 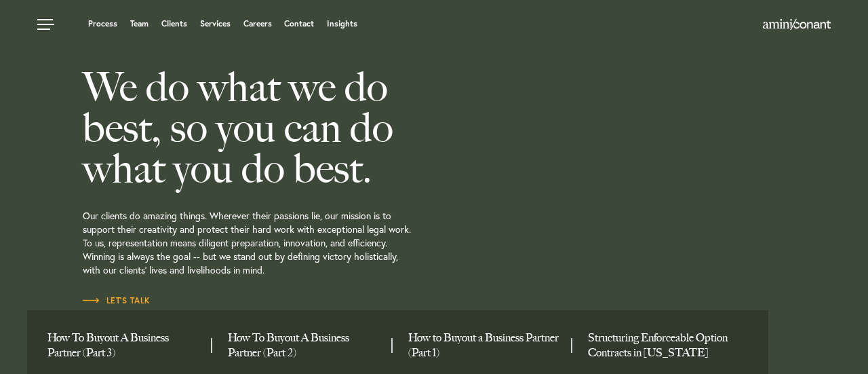 I want to click on a: Structuring Enforceable Option Contracts in Texas, so click(x=665, y=346).